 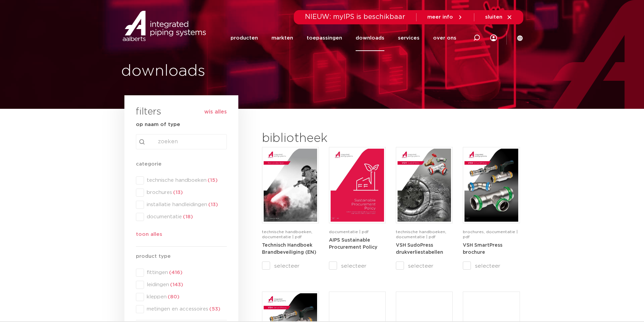 What do you see at coordinates (348, 232) in the screenshot?
I see `span: documentatie | pdf` at bounding box center [348, 232].